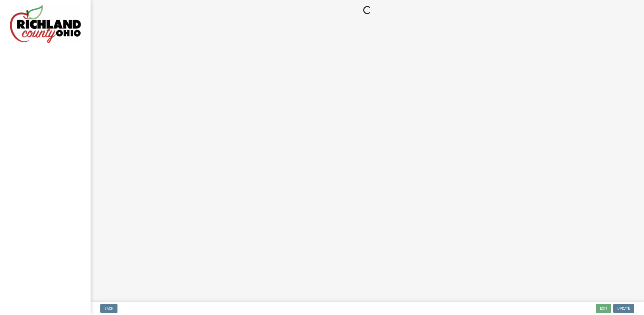 Image resolution: width=644 pixels, height=315 pixels. I want to click on button: Exit, so click(604, 309).